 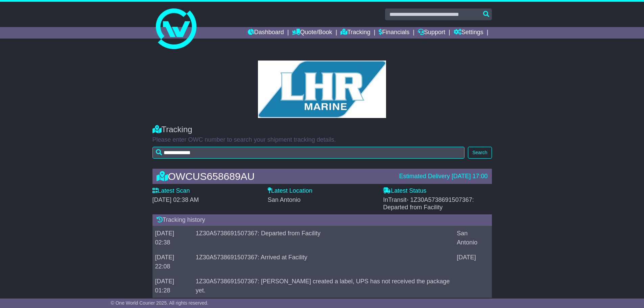 I want to click on div: OWCUS658689AU, so click(x=274, y=176).